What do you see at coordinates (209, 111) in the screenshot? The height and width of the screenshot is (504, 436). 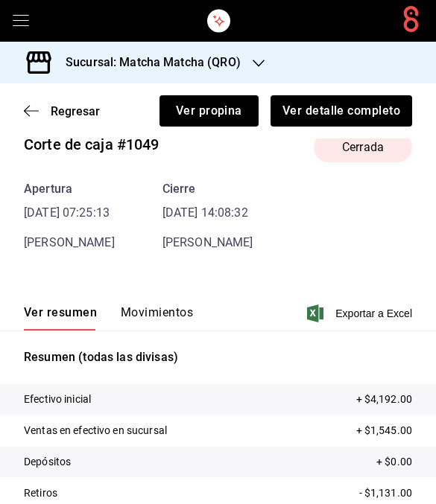 I see `button: Ver propina` at bounding box center [209, 111].